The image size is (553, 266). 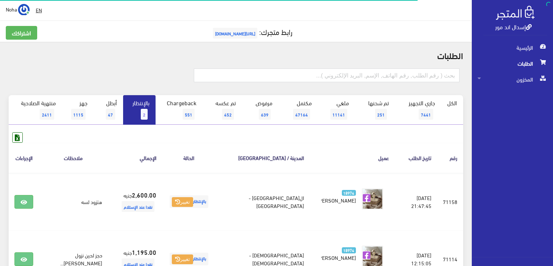 What do you see at coordinates (78, 110) in the screenshot?
I see `a: جهز1115` at bounding box center [78, 110].